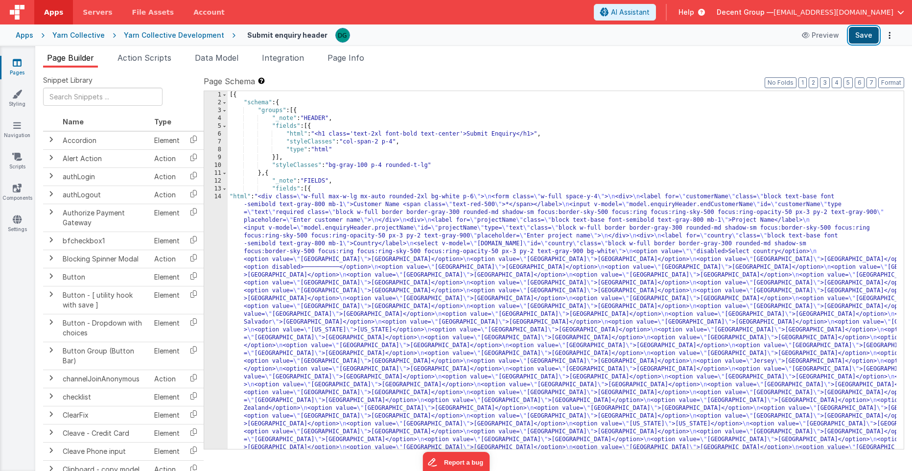 The width and height of the screenshot is (912, 471). Describe the element at coordinates (216, 181) in the screenshot. I see `div: 12` at that location.